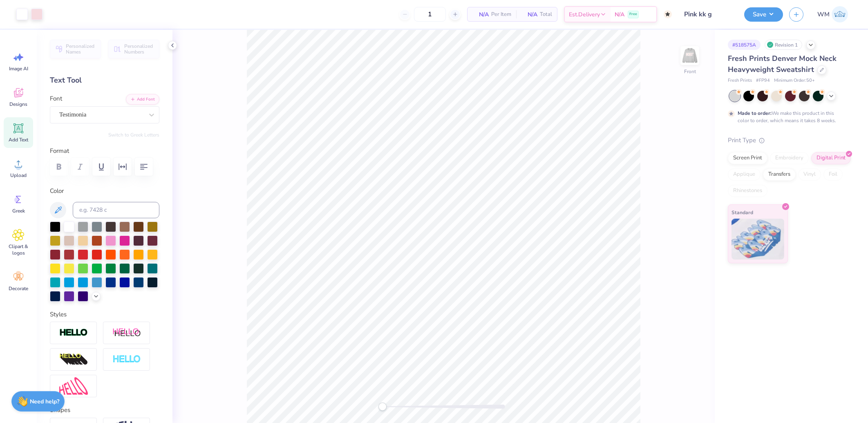 The width and height of the screenshot is (868, 423). I want to click on strong: Made to order:, so click(754, 113).